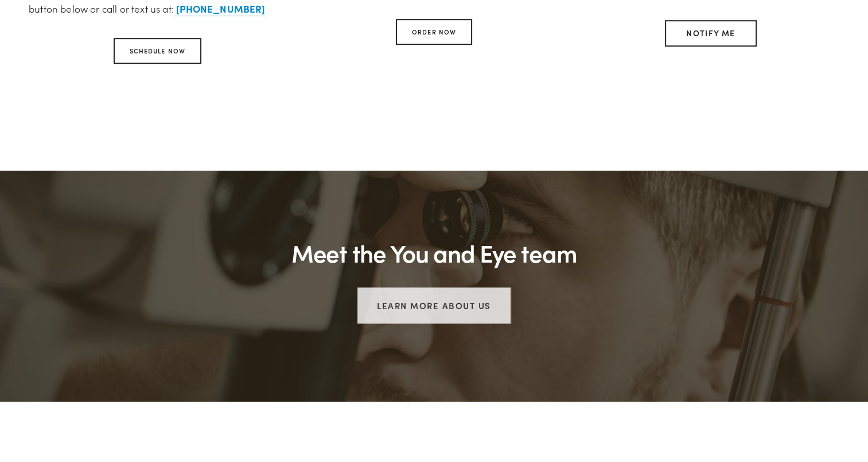 This screenshot has width=868, height=462. What do you see at coordinates (157, 51) in the screenshot?
I see `a: Schedule Now` at bounding box center [157, 51].